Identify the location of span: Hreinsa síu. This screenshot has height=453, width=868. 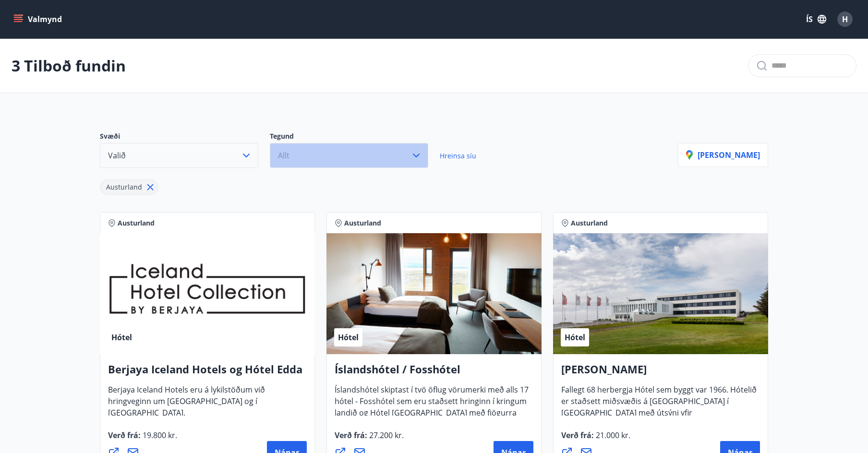
(458, 156).